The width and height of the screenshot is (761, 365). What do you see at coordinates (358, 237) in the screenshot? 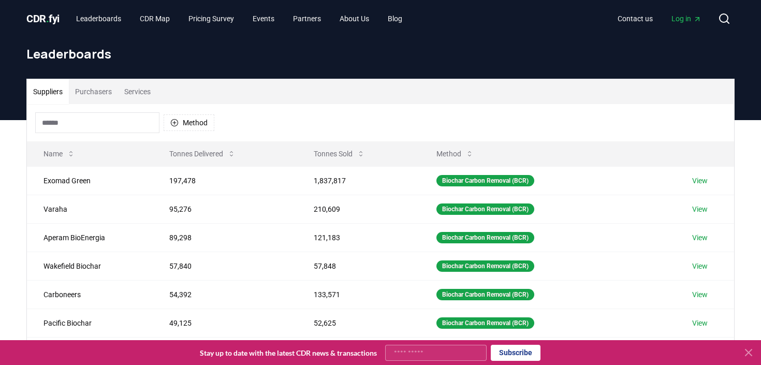
I see `td: 121,183` at bounding box center [358, 237].